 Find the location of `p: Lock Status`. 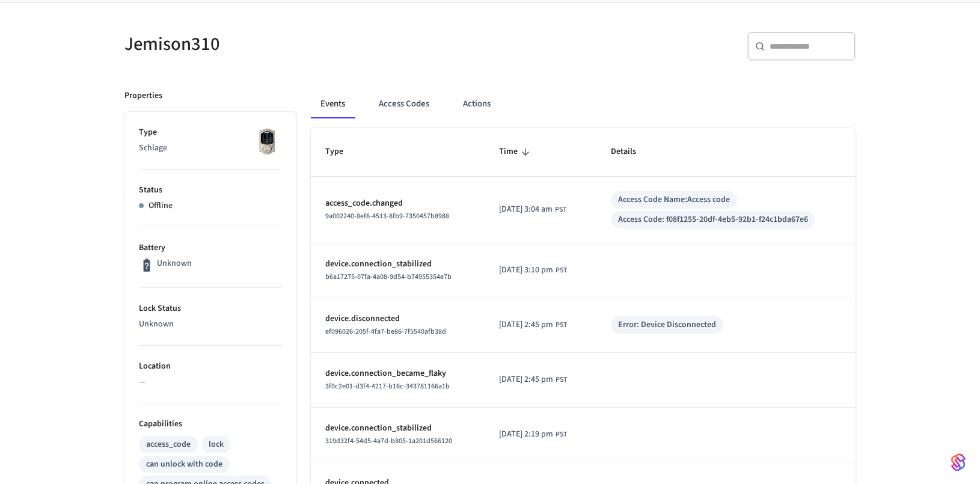

p: Lock Status is located at coordinates (210, 308).